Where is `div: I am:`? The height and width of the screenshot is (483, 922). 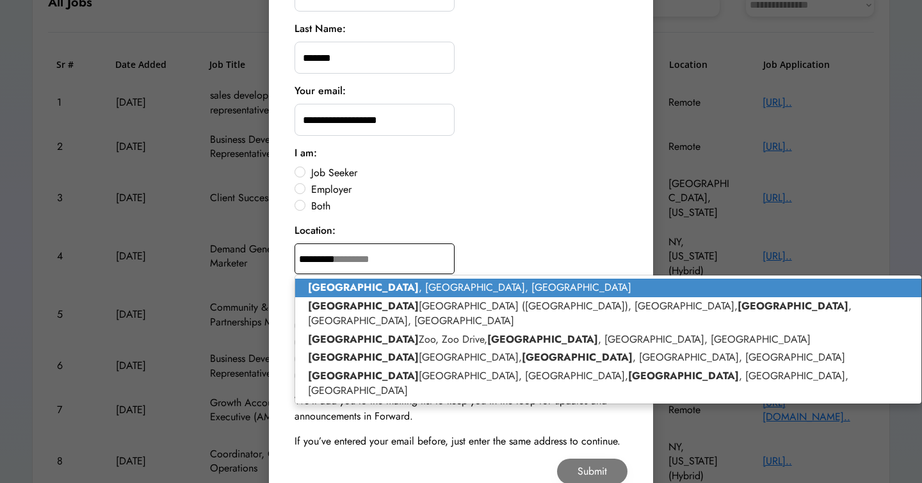 div: I am: is located at coordinates (306, 153).